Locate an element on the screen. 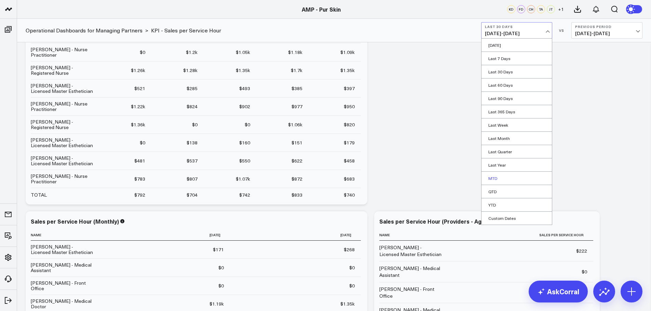  div: JT is located at coordinates (551, 9).